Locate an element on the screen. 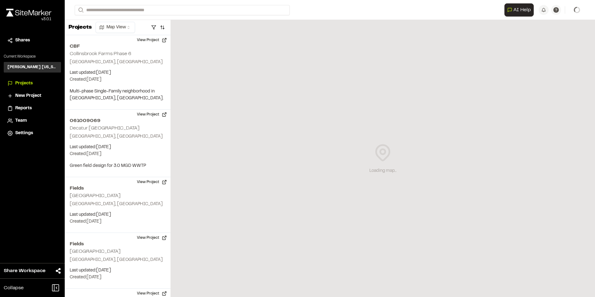 This screenshot has height=297, width=595. span: Share Workspace is located at coordinates (25, 271).